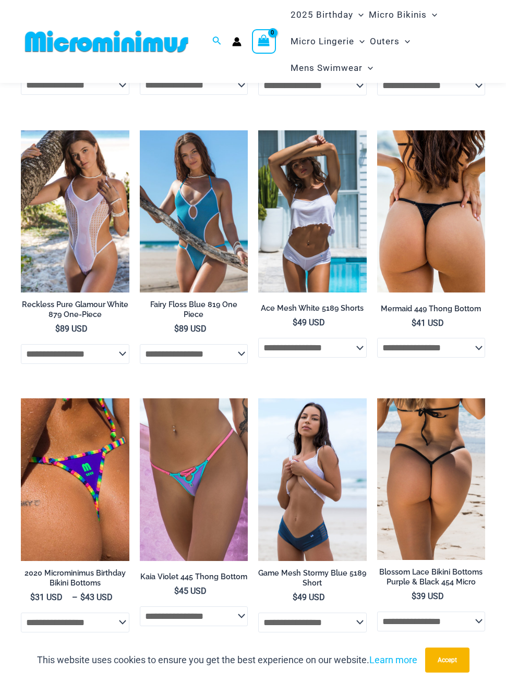  What do you see at coordinates (428, 323) in the screenshot?
I see `bdi: 41 USD` at bounding box center [428, 323].